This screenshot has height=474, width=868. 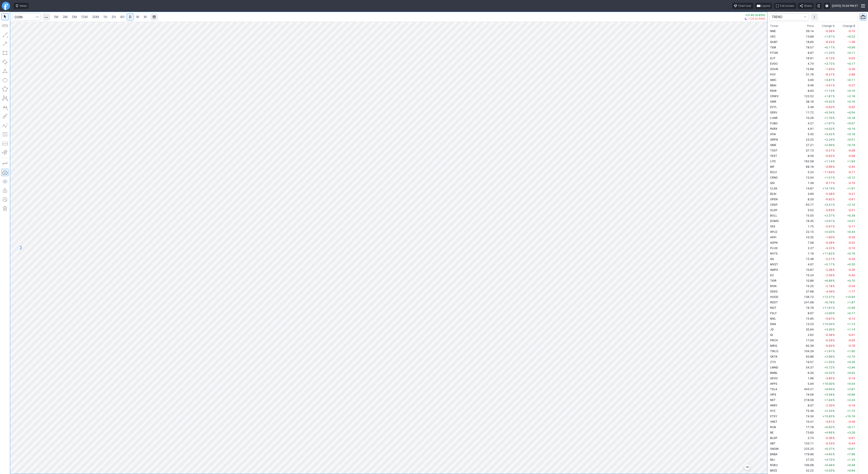 What do you see at coordinates (774, 204) in the screenshot?
I see `span: CRSP` at bounding box center [774, 204].